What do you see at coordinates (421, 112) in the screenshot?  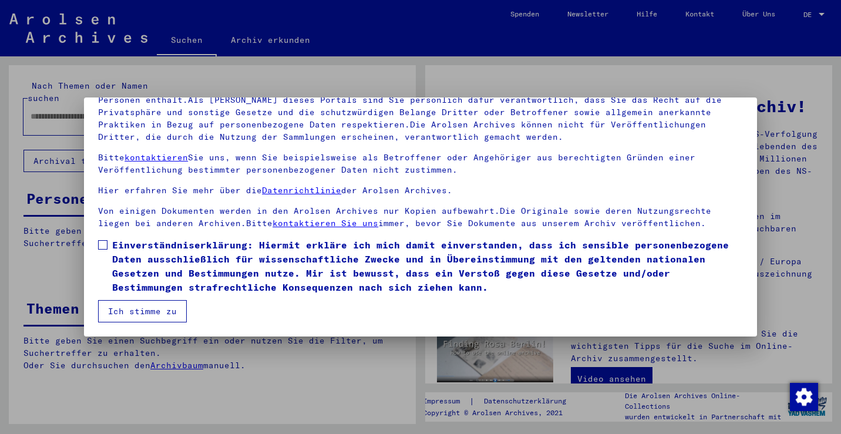 I see `p: Bitte beachten Sie, dass dieses Portal über NS - Verfolgte sensible Daten zu identifizierten oder...` at bounding box center [421, 112].